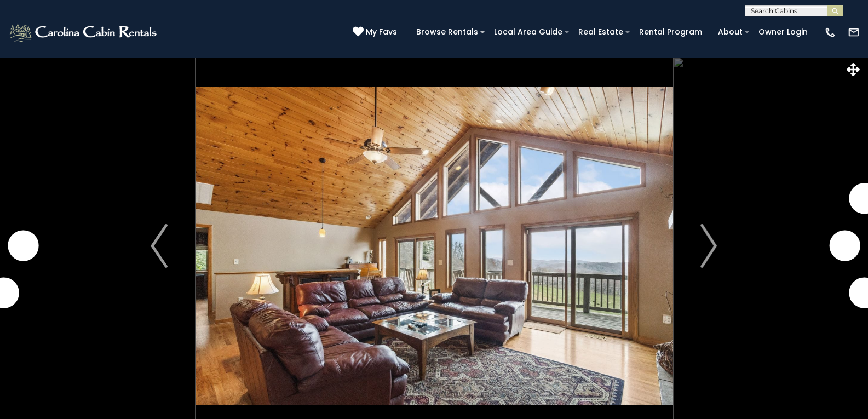 The image size is (868, 419). Describe the element at coordinates (670, 32) in the screenshot. I see `a: Rental Program` at that location.